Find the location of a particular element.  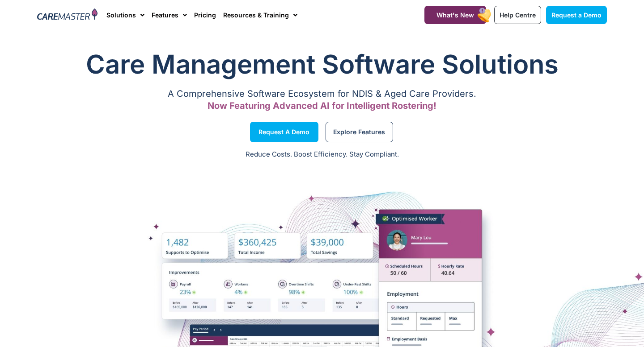

a: What's New is located at coordinates (455, 15).